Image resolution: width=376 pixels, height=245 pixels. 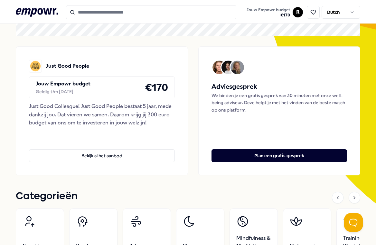 I want to click on span: Jouw Empowr budget, so click(x=268, y=10).